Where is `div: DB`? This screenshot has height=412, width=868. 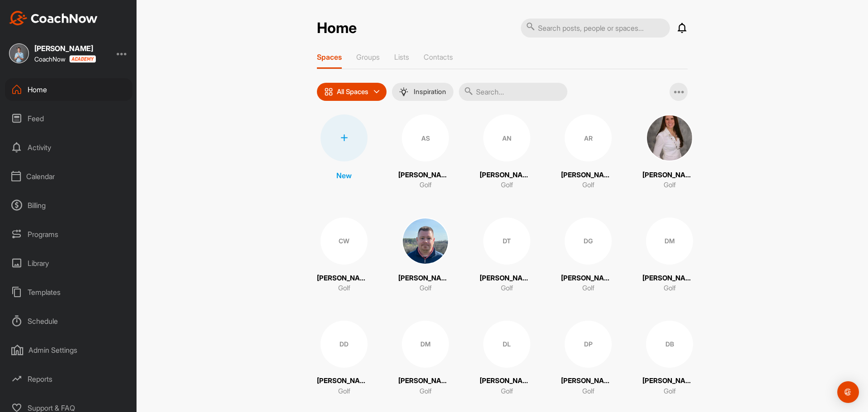 div: DB is located at coordinates (670, 344).